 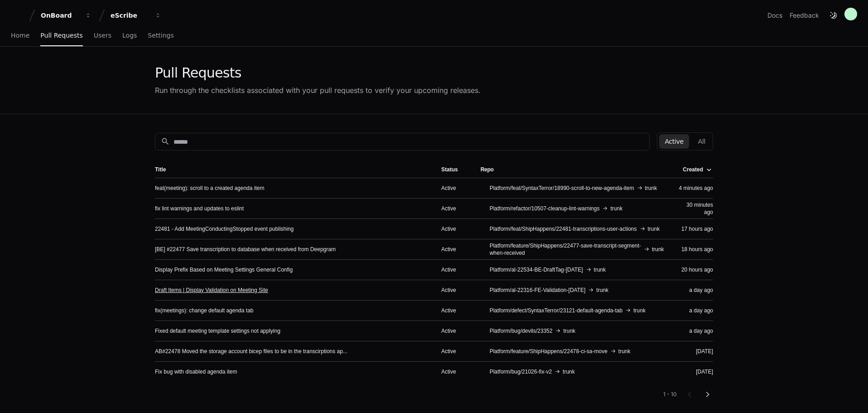 What do you see at coordinates (103, 35) in the screenshot?
I see `span: Users` at bounding box center [103, 35].